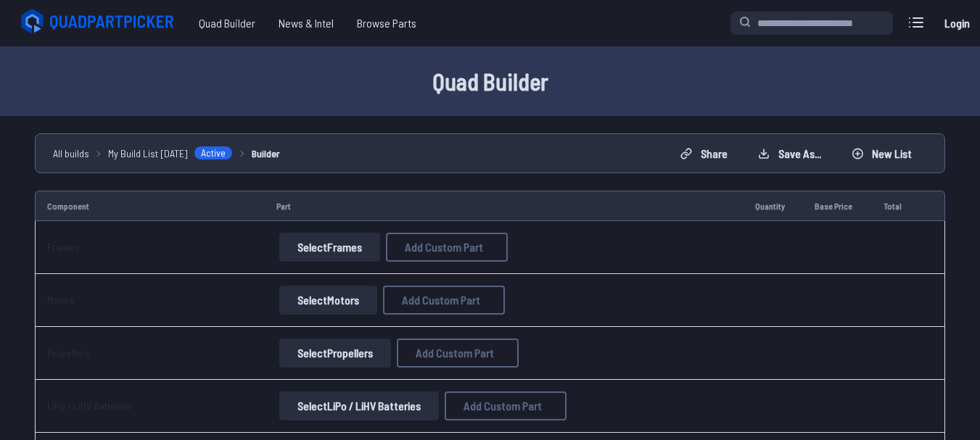 The image size is (980, 440). What do you see at coordinates (490, 81) in the screenshot?
I see `h1: Quad Builder` at bounding box center [490, 81].